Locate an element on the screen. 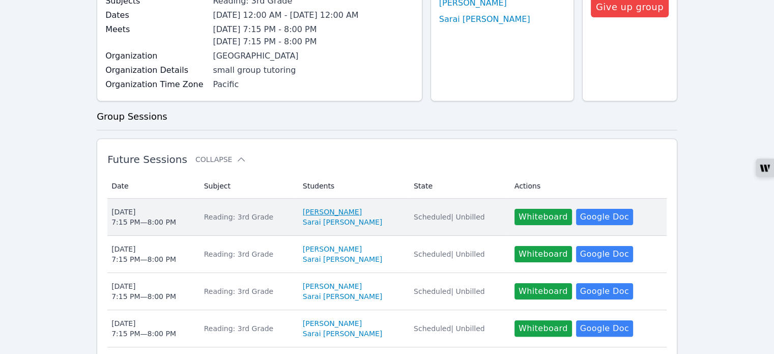  label: Organization Details is located at coordinates (156, 70).